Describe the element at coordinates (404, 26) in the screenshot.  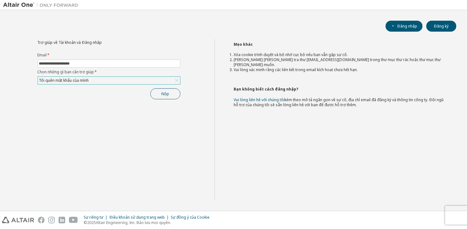
I see `button: Đăng nhập` at that location.